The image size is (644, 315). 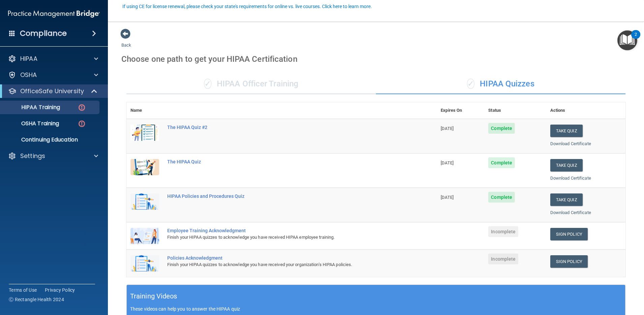 What do you see at coordinates (32, 156) in the screenshot?
I see `p: Settings` at bounding box center [32, 156].